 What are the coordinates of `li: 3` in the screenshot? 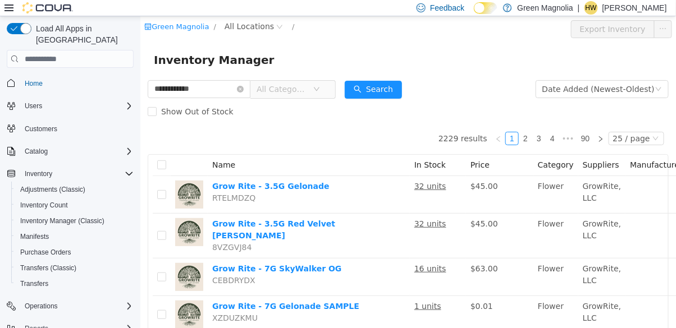 It's located at (399, 122).